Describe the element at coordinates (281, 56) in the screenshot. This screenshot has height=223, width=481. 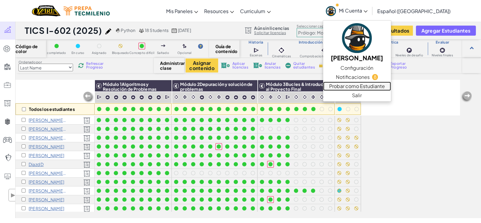
I see `span: Cinemáticas` at that location.